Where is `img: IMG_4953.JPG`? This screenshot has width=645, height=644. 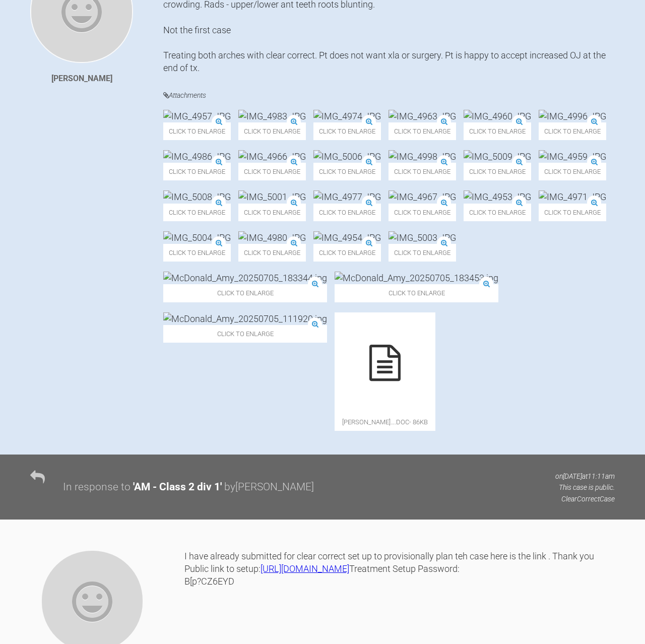 img: IMG_4953.JPG is located at coordinates (497, 196).